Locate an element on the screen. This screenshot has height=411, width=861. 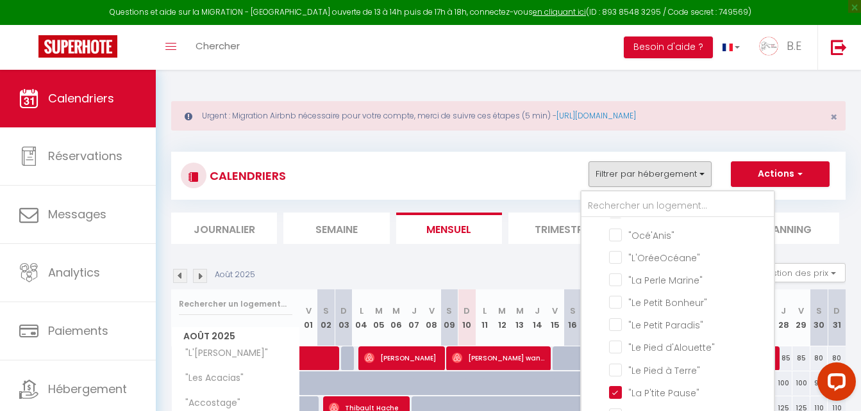
span: Réservations is located at coordinates (85, 156).